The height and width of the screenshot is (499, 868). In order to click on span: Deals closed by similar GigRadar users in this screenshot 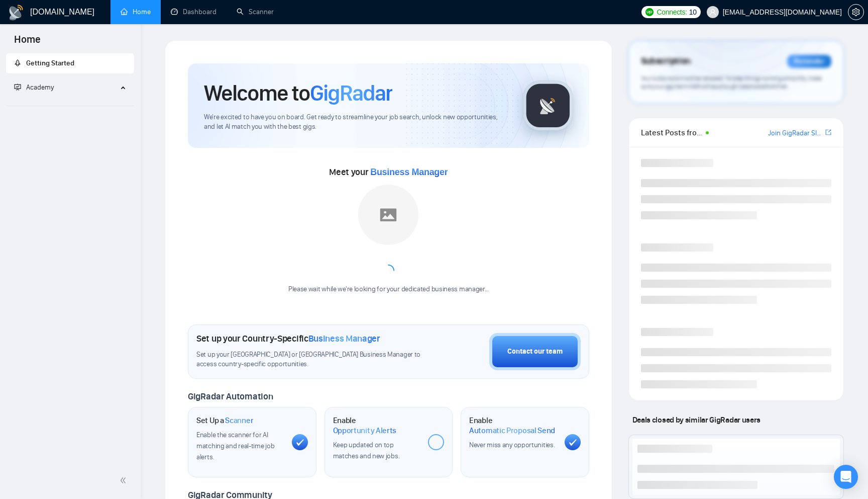, I will do `click(696, 419)`.